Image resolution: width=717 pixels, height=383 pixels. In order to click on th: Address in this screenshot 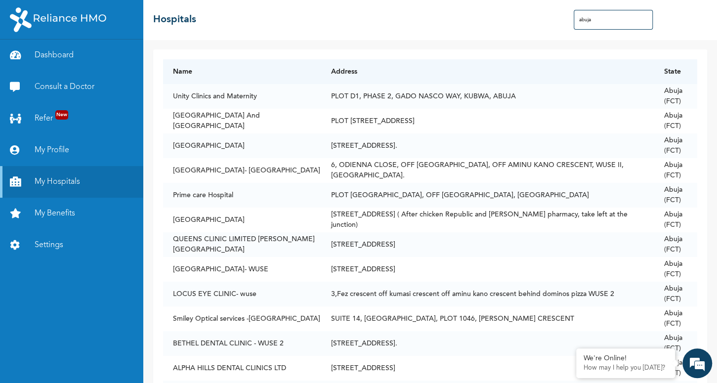, I will do `click(488, 72)`.